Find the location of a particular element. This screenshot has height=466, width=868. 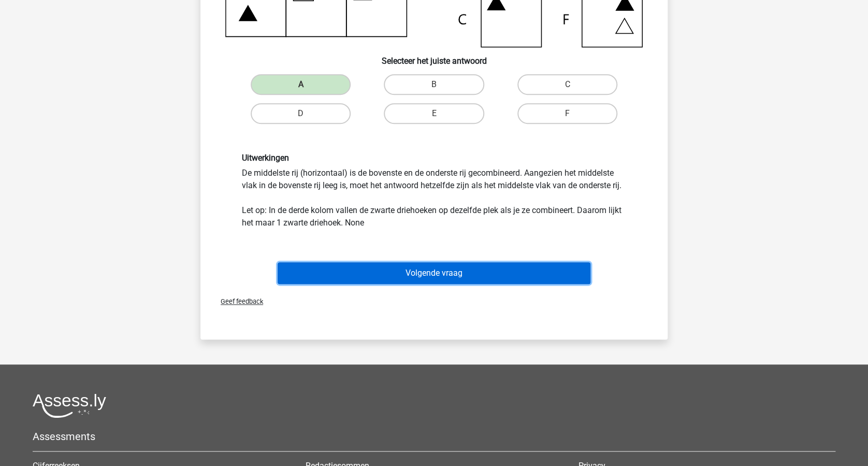

label: F is located at coordinates (567, 113).